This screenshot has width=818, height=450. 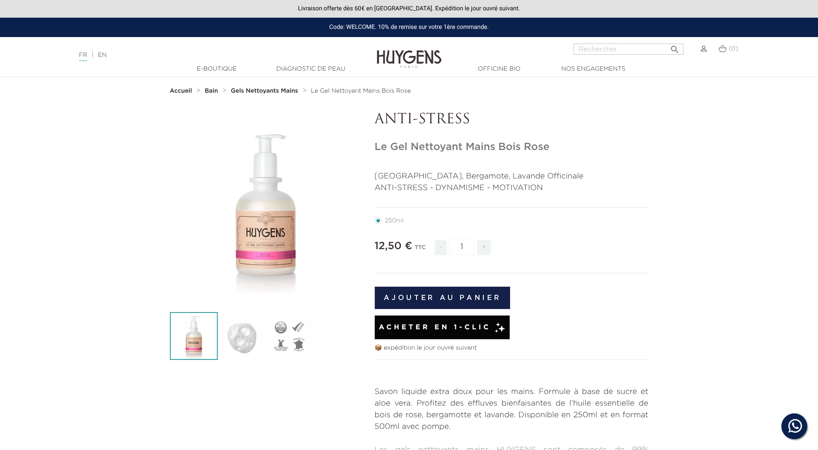 I want to click on a: Bain, so click(x=213, y=91).